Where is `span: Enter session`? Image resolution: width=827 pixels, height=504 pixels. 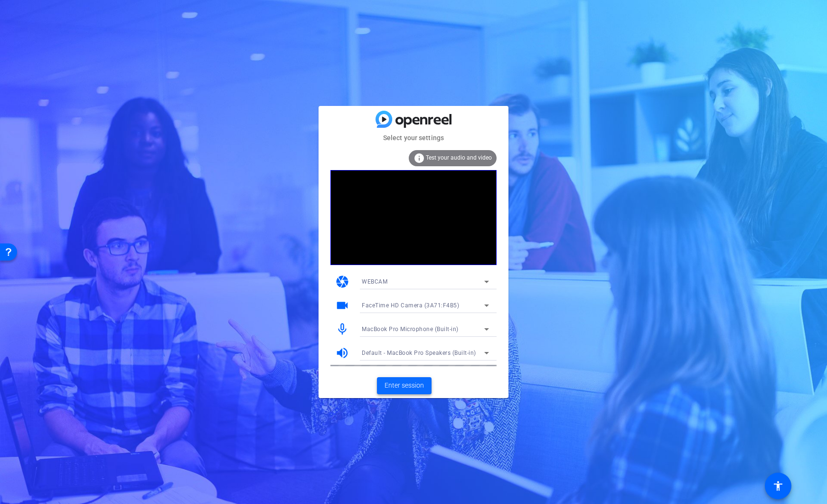 span: Enter session is located at coordinates (404, 385).